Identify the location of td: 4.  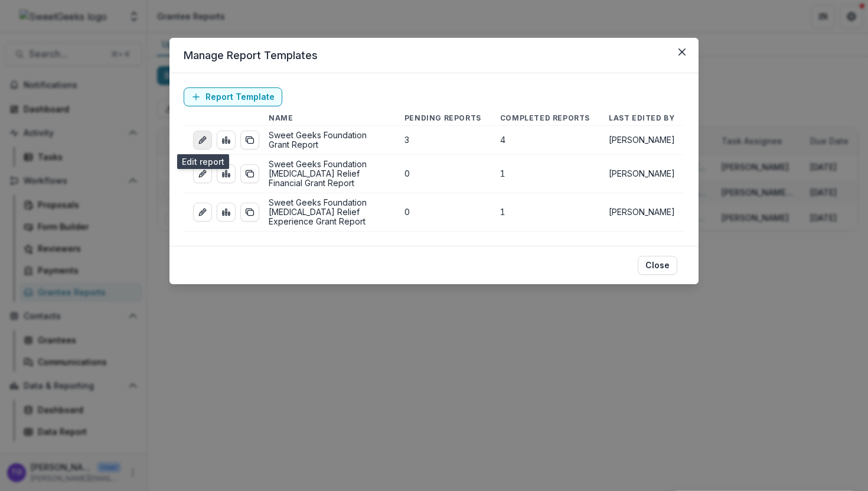
(545, 140).